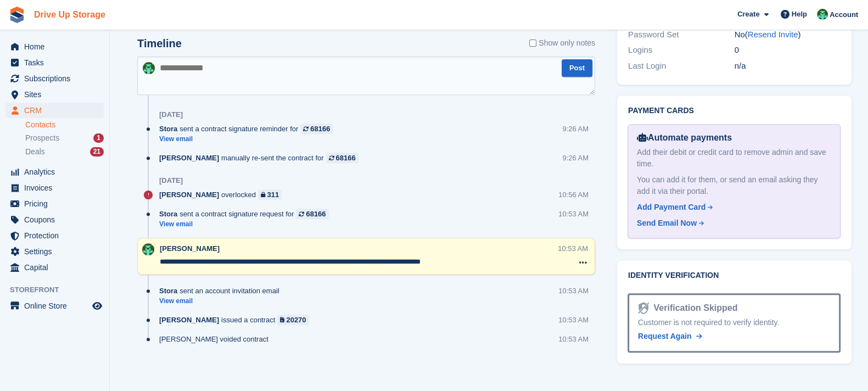 This screenshot has width=868, height=391. I want to click on span: Help, so click(799, 14).